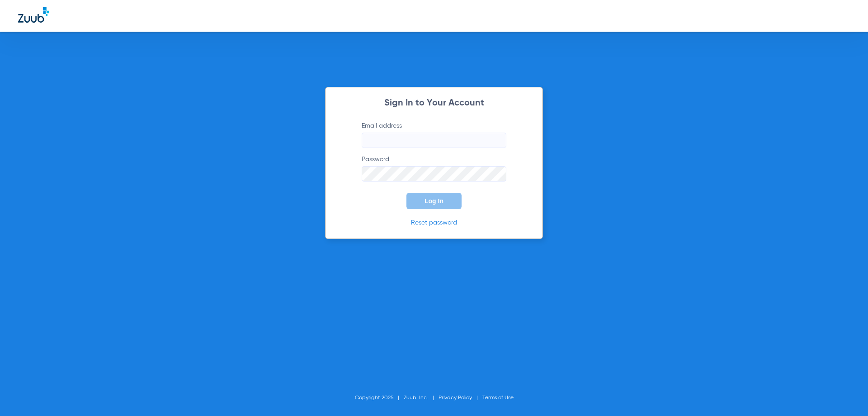 This screenshot has height=416, width=868. Describe the element at coordinates (456, 398) in the screenshot. I see `a: Privacy Policy` at that location.